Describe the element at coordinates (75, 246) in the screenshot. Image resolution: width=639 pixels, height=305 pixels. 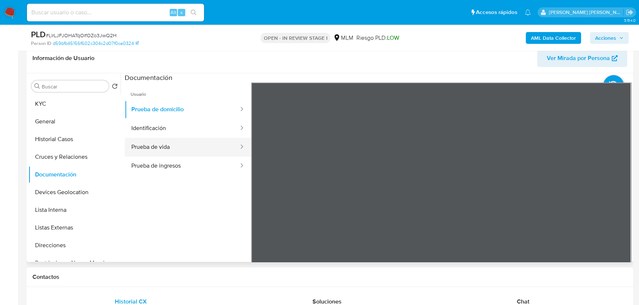
I see `button: Direcciones` at that location.